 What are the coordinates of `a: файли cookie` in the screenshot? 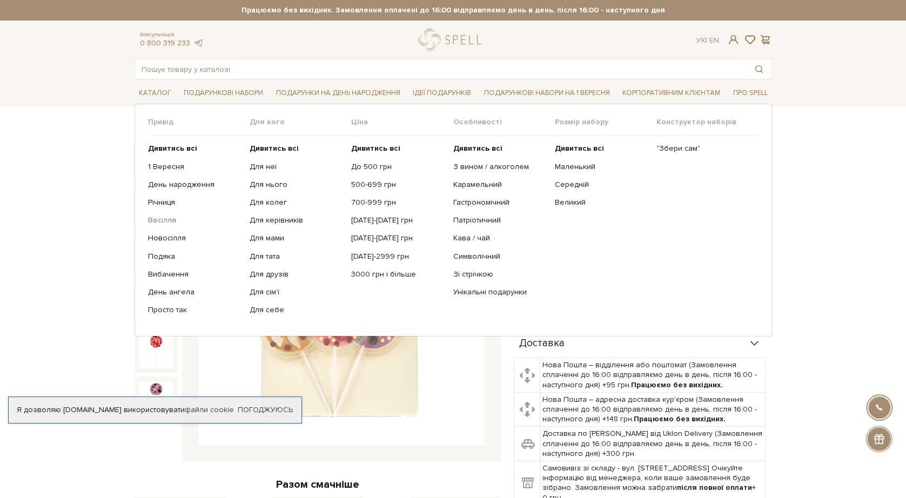 It's located at (209, 409).